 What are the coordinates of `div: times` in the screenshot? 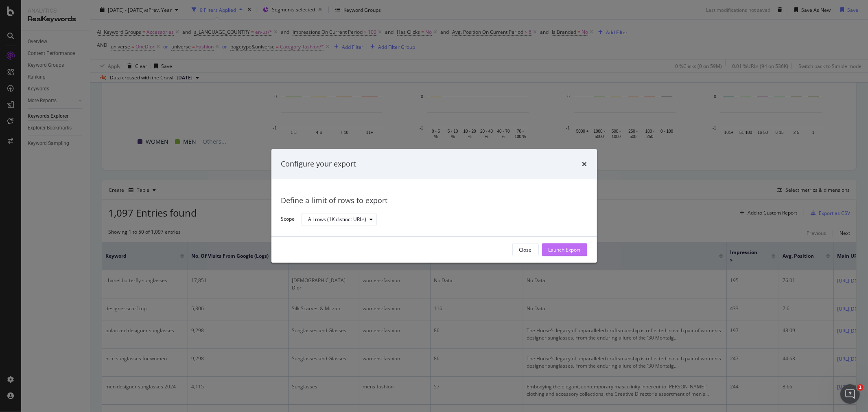 It's located at (585, 164).